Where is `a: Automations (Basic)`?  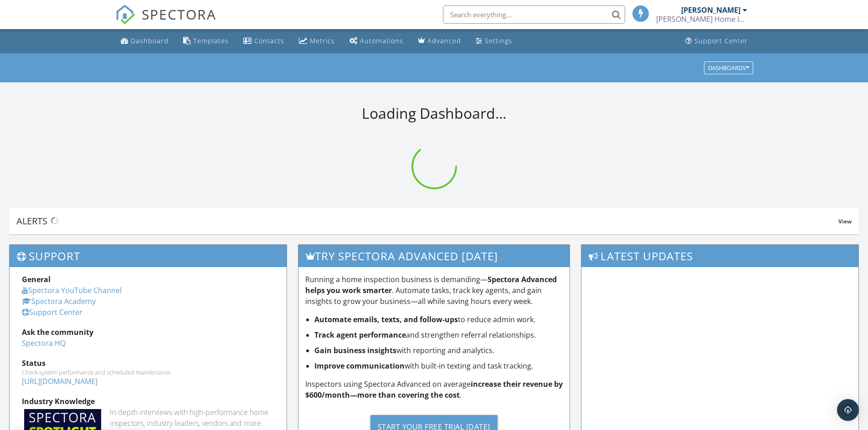
a: Automations (Basic) is located at coordinates (376, 41).